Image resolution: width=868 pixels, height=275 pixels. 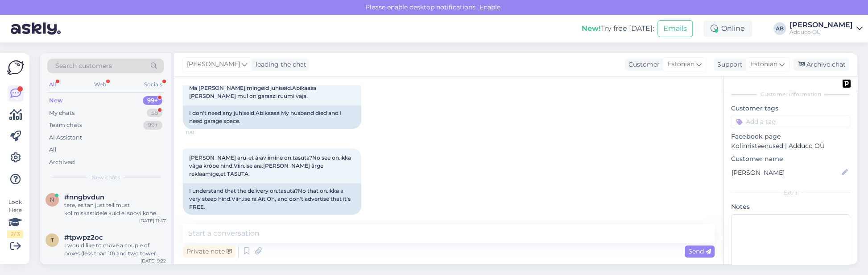 What do you see at coordinates (786, 172) in the screenshot?
I see `input: Add name` at bounding box center [786, 172].